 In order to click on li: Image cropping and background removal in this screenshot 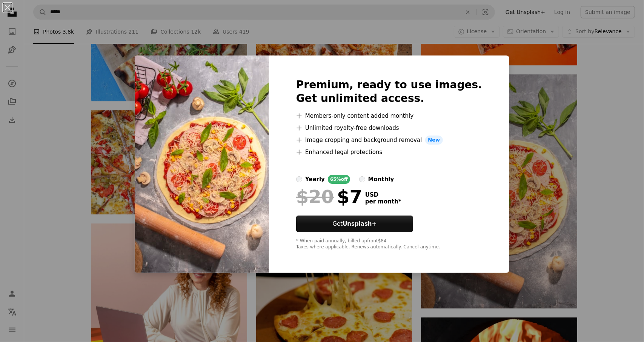, I will do `click(389, 140)`.